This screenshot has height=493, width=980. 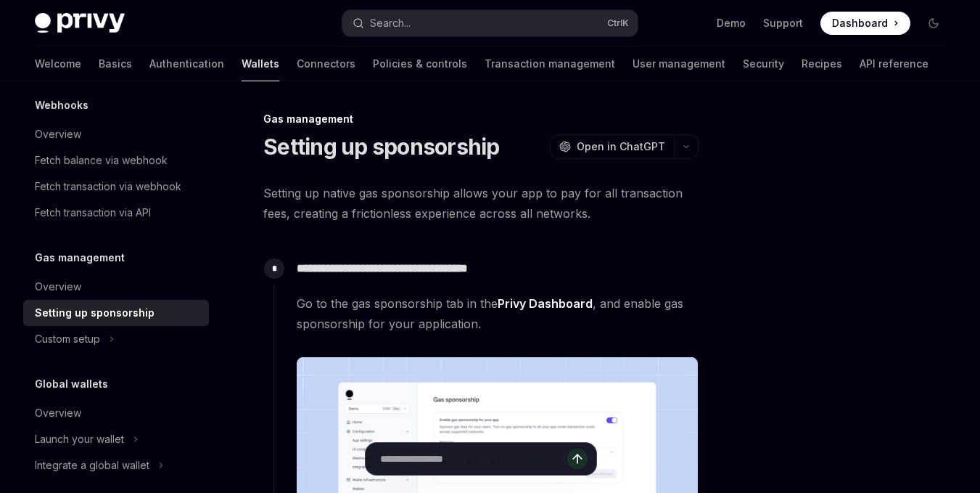 I want to click on a: Support, so click(x=782, y=24).